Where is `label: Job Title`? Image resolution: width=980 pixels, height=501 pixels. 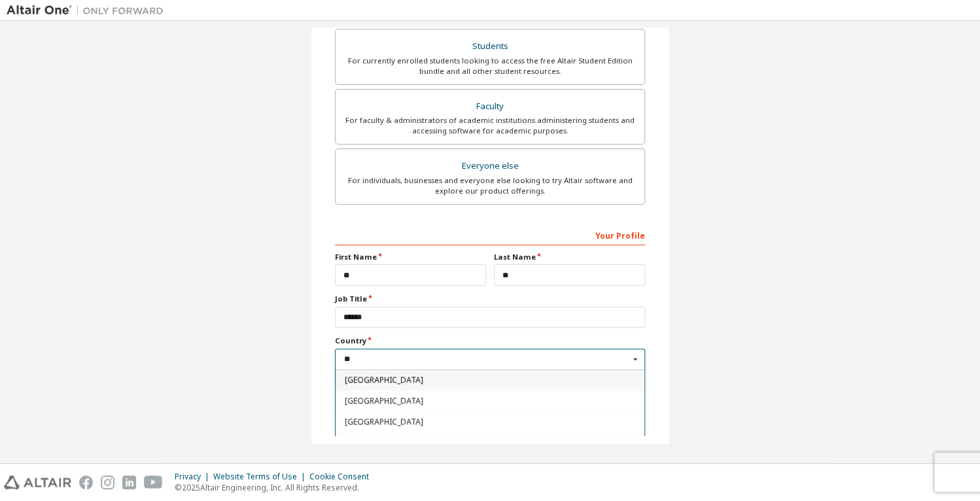
label: Job Title is located at coordinates (490, 299).